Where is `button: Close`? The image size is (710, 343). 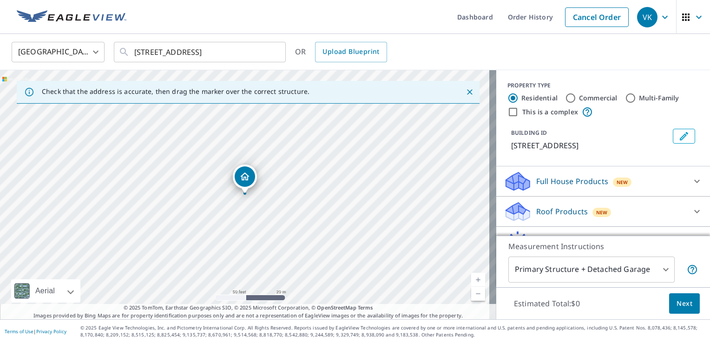 button: Close is located at coordinates (469, 92).